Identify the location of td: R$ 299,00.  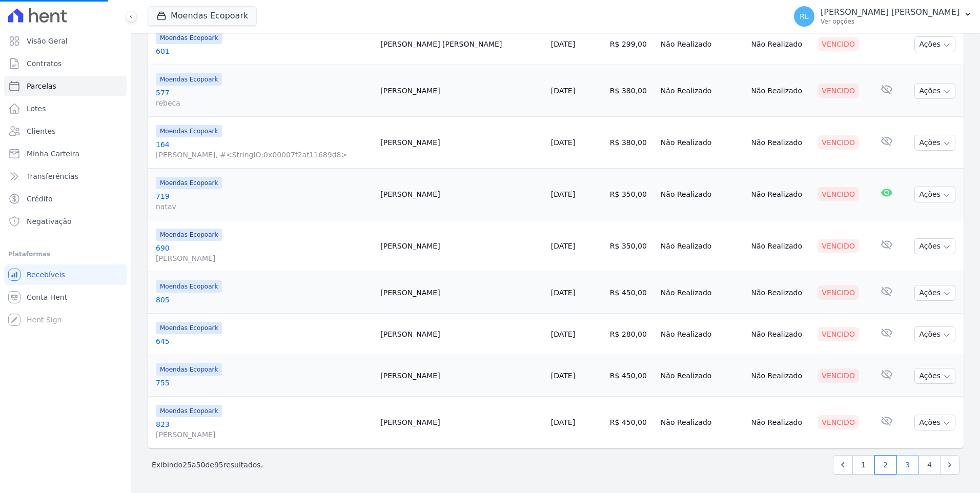
(631, 44).